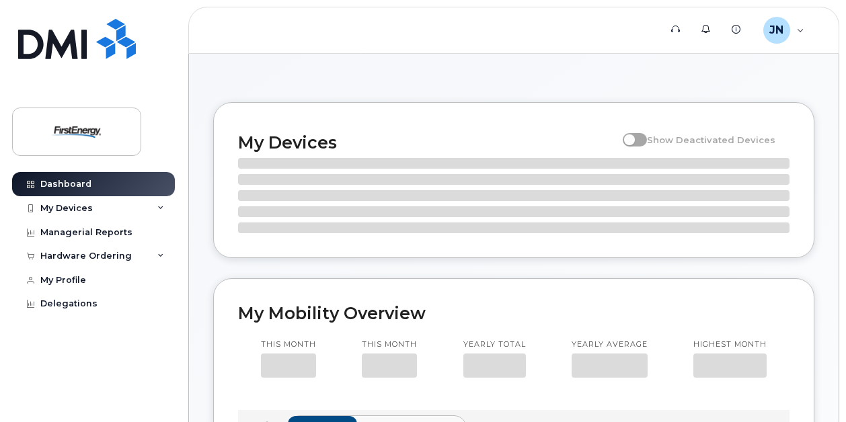 The width and height of the screenshot is (846, 422). I want to click on input: Show Deactivated Devices, so click(628, 132).